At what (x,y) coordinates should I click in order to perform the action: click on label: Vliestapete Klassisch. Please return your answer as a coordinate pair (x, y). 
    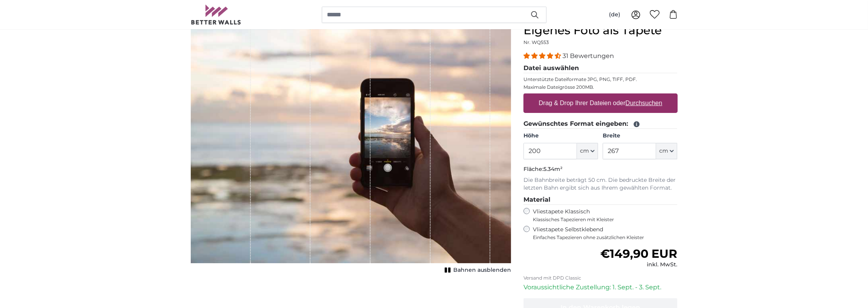
    Looking at the image, I should click on (602, 216).